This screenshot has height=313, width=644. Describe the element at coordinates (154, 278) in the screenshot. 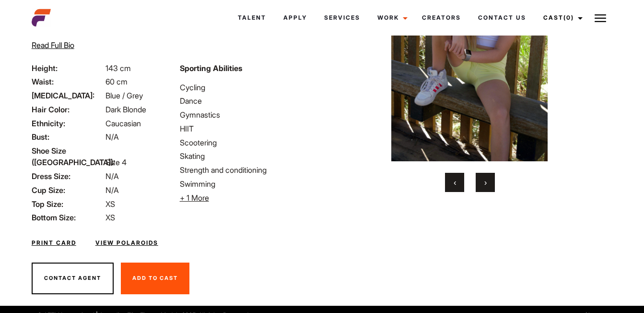

I see `span: Add To Cast` at that location.